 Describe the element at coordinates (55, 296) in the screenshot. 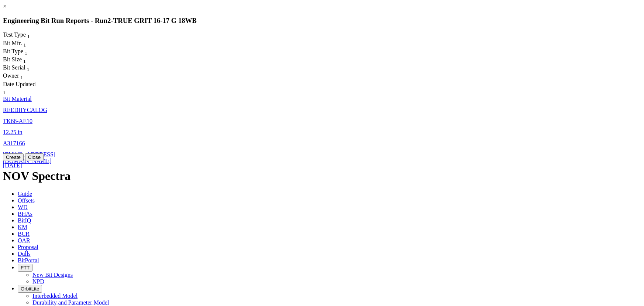

I see `a: Interbedded Model` at that location.